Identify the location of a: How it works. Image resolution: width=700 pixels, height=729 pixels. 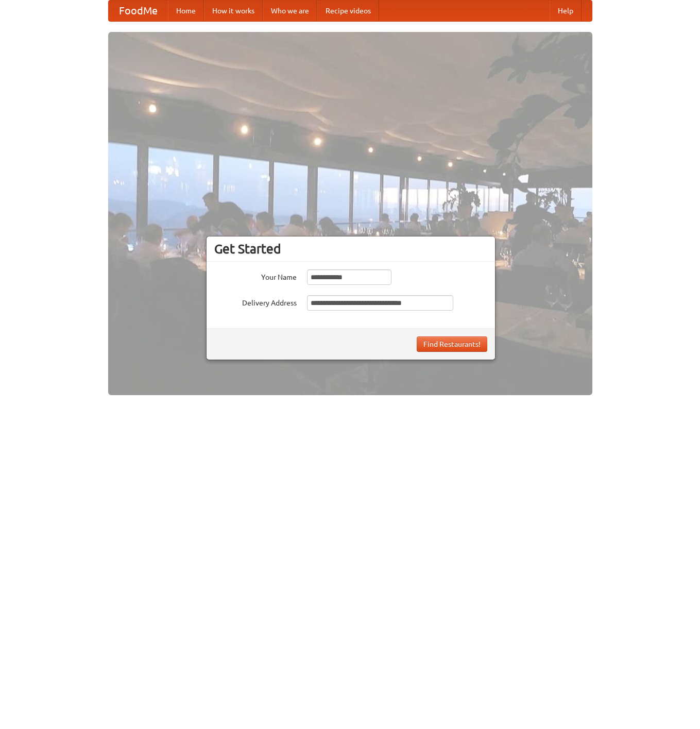
(233, 11).